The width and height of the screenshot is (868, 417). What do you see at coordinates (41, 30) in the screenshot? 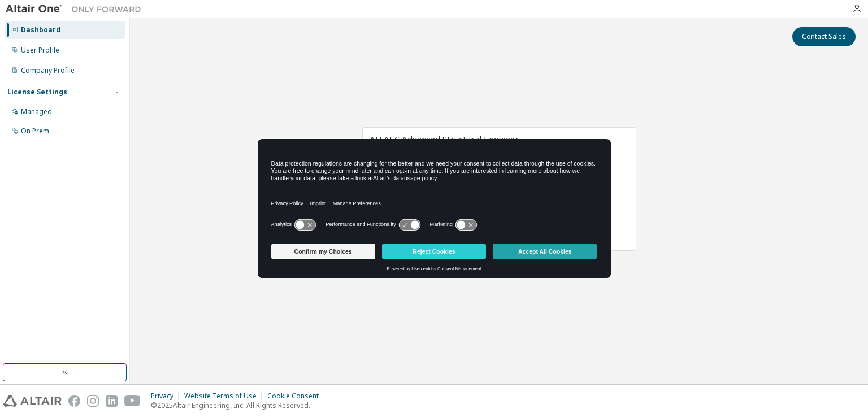
I see `div: Dashboard` at bounding box center [41, 30].